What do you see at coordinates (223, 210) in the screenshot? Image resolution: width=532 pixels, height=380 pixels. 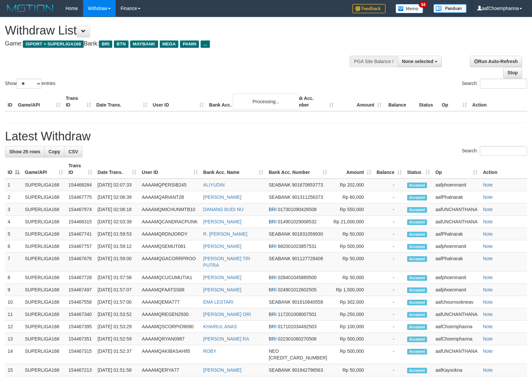 I see `a: DANANG BUDI NU` at bounding box center [223, 210].